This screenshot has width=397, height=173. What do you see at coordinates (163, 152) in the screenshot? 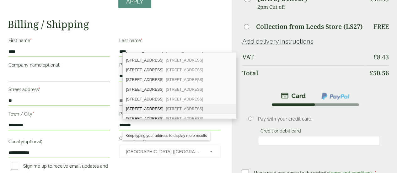
I see `span: United Kingdom (UK)` at bounding box center [163, 152].